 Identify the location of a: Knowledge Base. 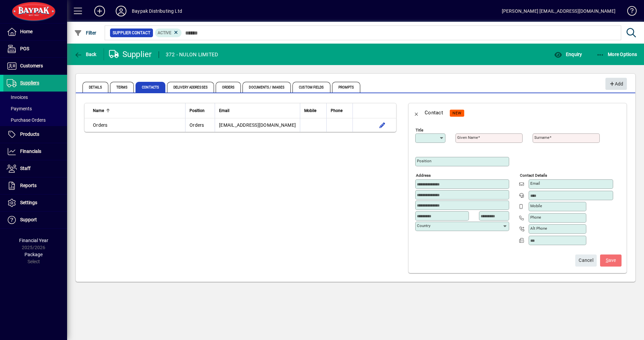
(629, 12).